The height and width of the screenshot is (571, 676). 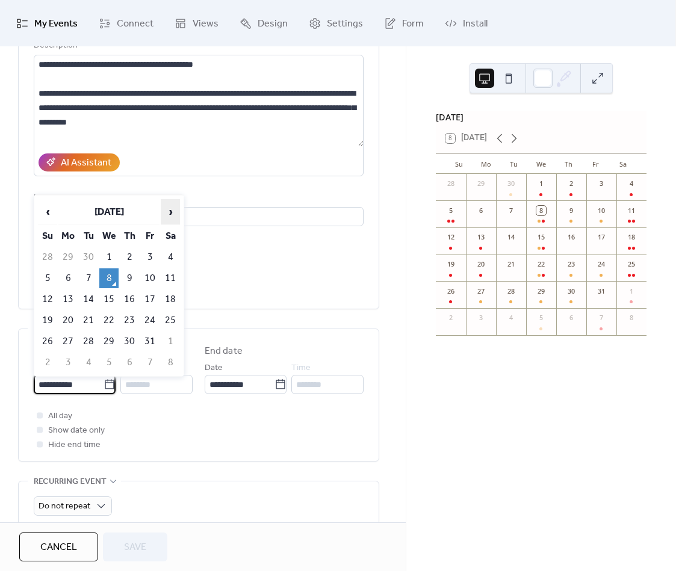 What do you see at coordinates (631, 264) in the screenshot?
I see `div: 25` at bounding box center [631, 264].